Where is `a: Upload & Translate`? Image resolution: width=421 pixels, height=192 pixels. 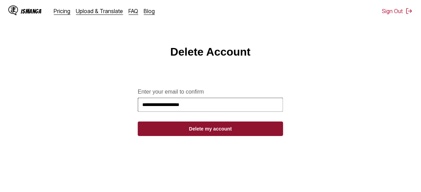
a: Upload & Translate is located at coordinates (100, 11).